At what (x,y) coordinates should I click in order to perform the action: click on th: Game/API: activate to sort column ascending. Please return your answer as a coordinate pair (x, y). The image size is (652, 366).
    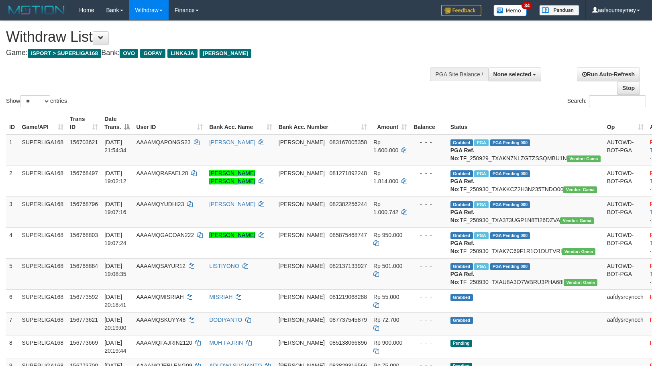
    Looking at the image, I should click on (43, 123).